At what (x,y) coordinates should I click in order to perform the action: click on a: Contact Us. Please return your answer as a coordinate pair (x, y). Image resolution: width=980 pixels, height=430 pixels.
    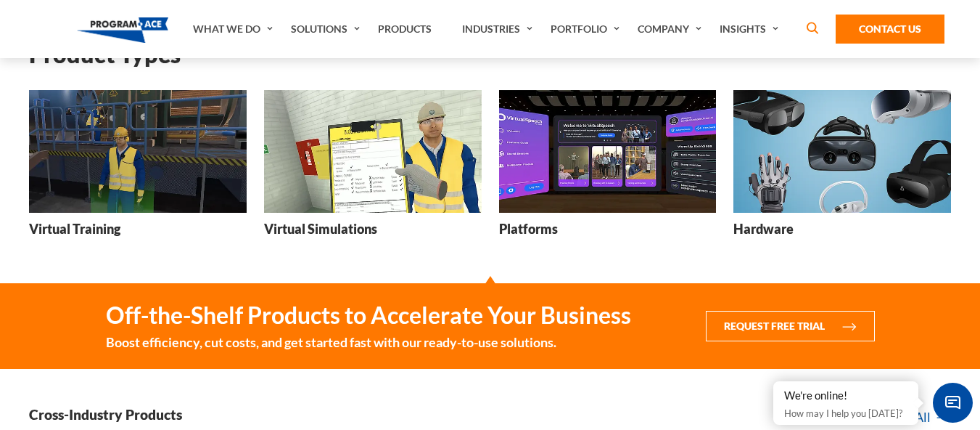
    Looking at the image, I should click on (890, 29).